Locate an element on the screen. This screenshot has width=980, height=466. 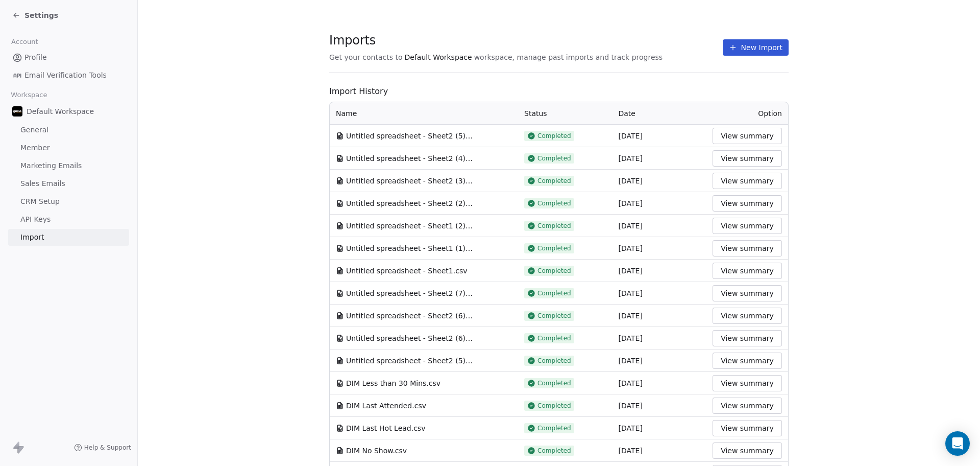
span: DIM No Show.csv is located at coordinates (376, 451).